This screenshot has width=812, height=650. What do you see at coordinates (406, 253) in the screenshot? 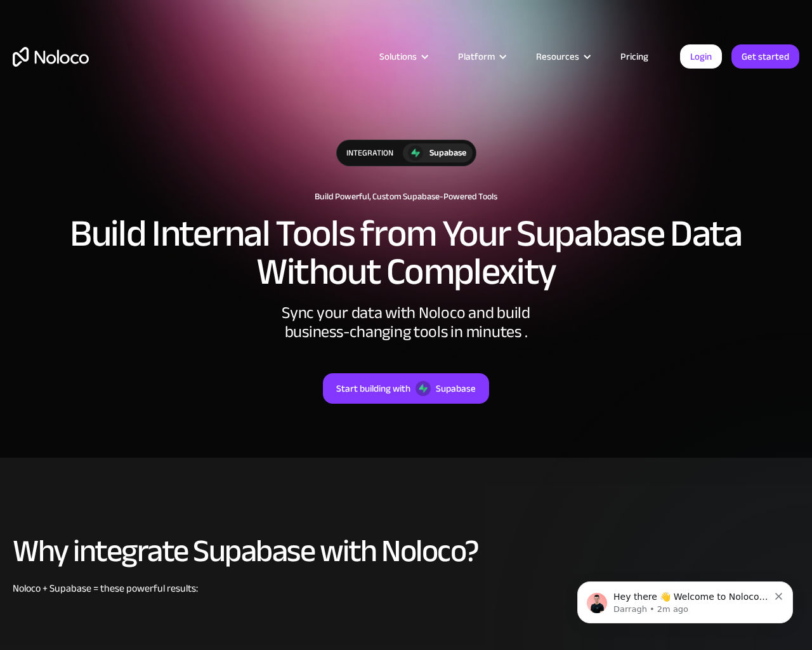
I see `h2: Build Internal Tools from Your Supabase Data Without Complexity` at bounding box center [406, 253].